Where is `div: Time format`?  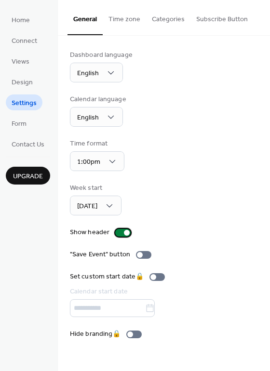
div: Time format is located at coordinates (96, 144).